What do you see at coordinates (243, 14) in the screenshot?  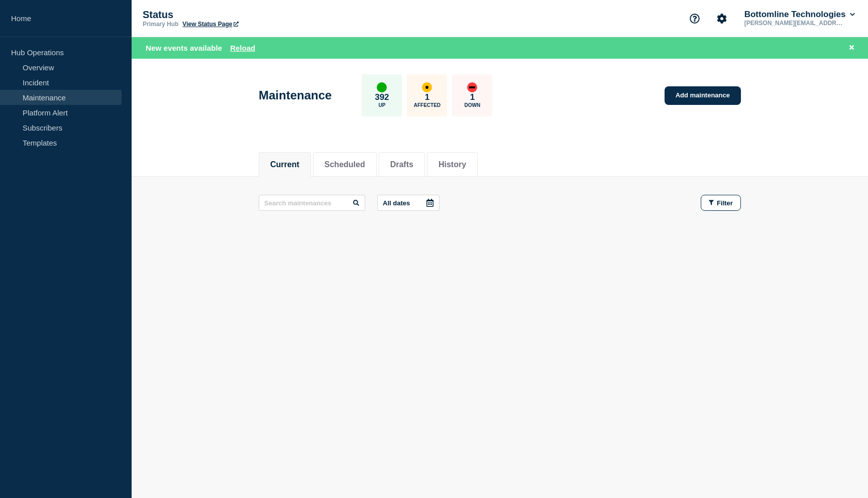 I see `p: Status` at bounding box center [243, 14].